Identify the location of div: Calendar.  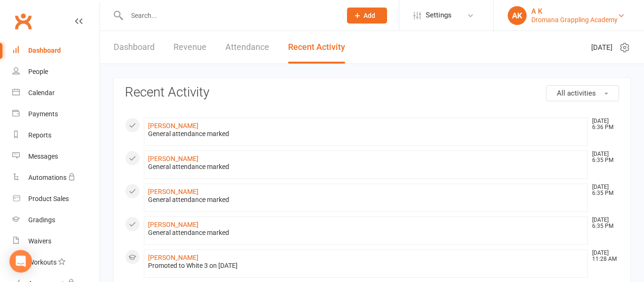
(42, 93).